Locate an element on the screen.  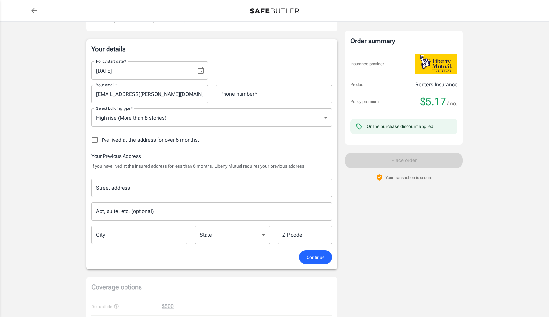
input: Enter email is located at coordinates (150, 94).